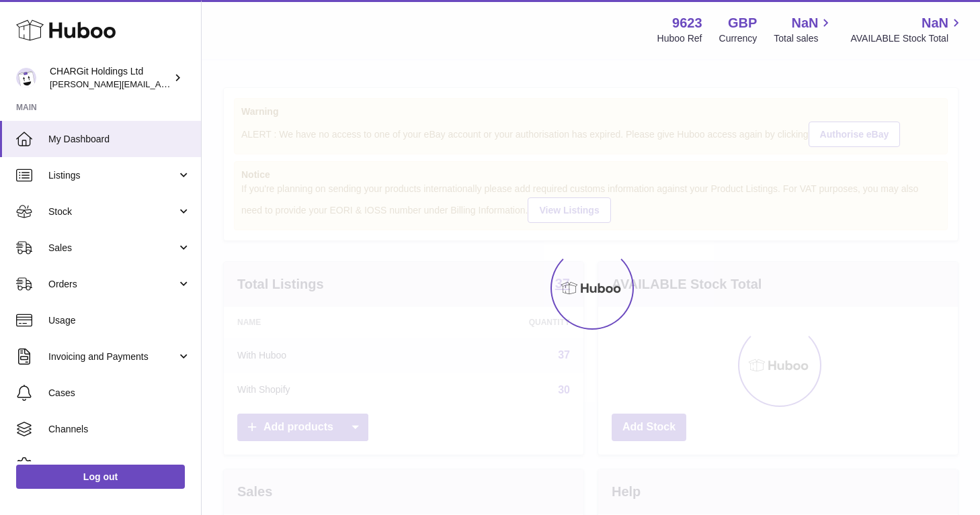 The image size is (980, 515). I want to click on a: NaN AVAILABLE Stock Total, so click(907, 30).